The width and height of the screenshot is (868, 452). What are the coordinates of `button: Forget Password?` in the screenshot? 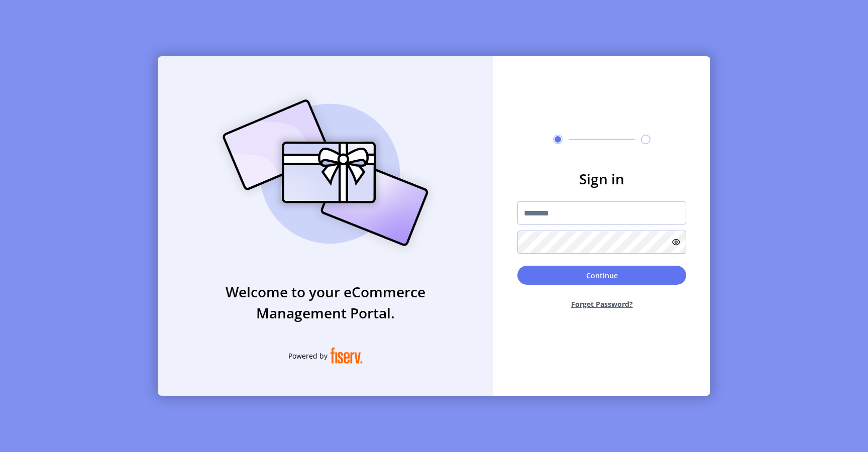 It's located at (601, 304).